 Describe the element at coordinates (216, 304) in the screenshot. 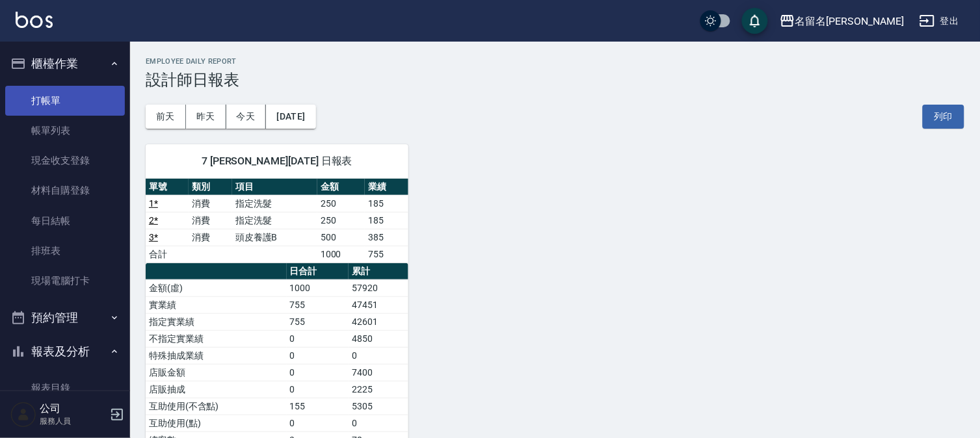

I see `td: 實業績` at that location.